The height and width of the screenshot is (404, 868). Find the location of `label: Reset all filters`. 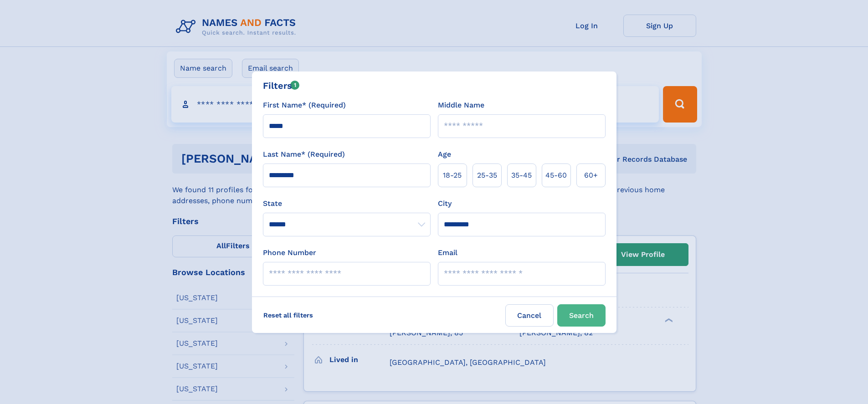

label: Reset all filters is located at coordinates (288, 315).